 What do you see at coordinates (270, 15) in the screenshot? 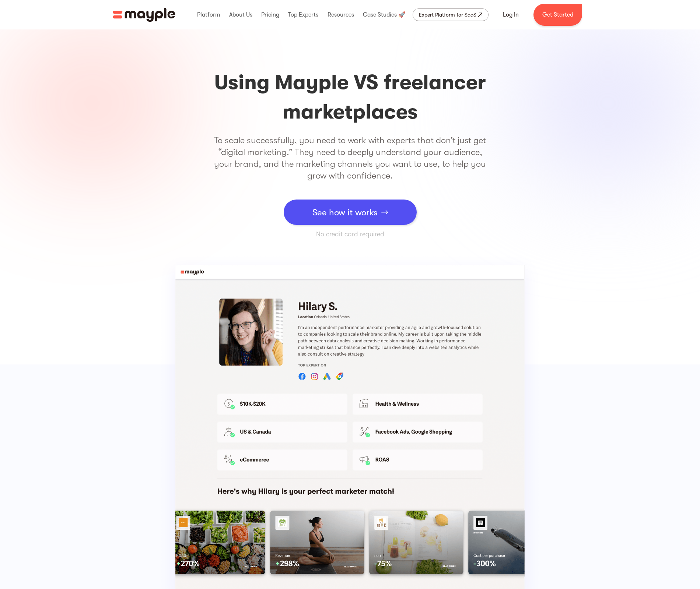
I see `div: Pricing` at bounding box center [270, 15].